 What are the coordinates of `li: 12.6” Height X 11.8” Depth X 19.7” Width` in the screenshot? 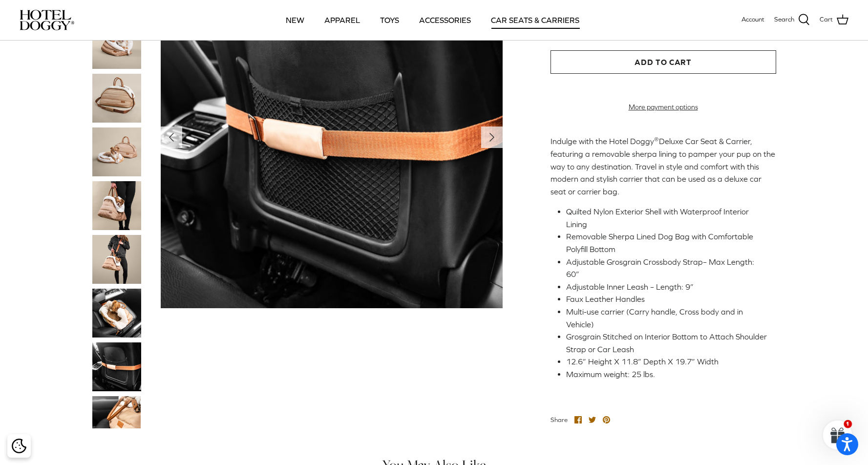 It's located at (667, 362).